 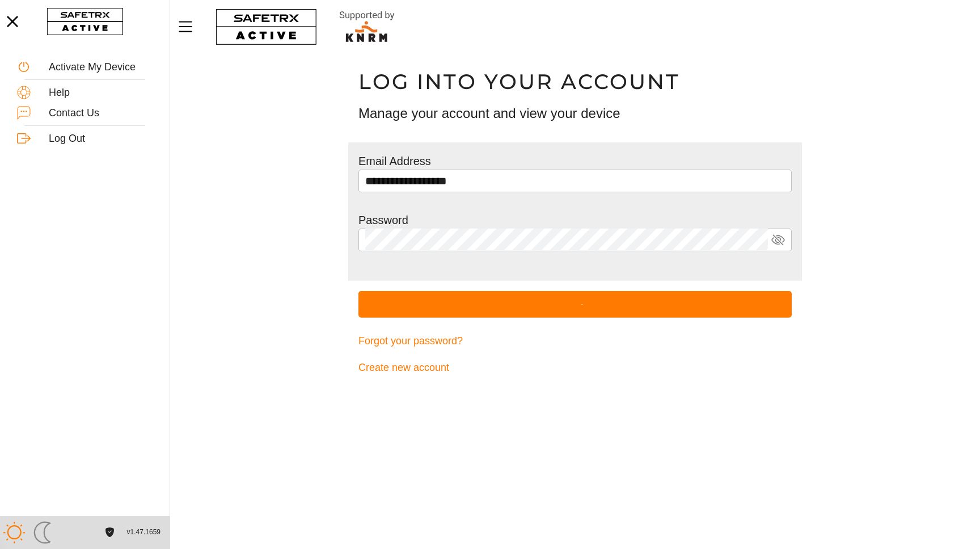 What do you see at coordinates (384, 220) in the screenshot?
I see `label: Password` at bounding box center [384, 220].